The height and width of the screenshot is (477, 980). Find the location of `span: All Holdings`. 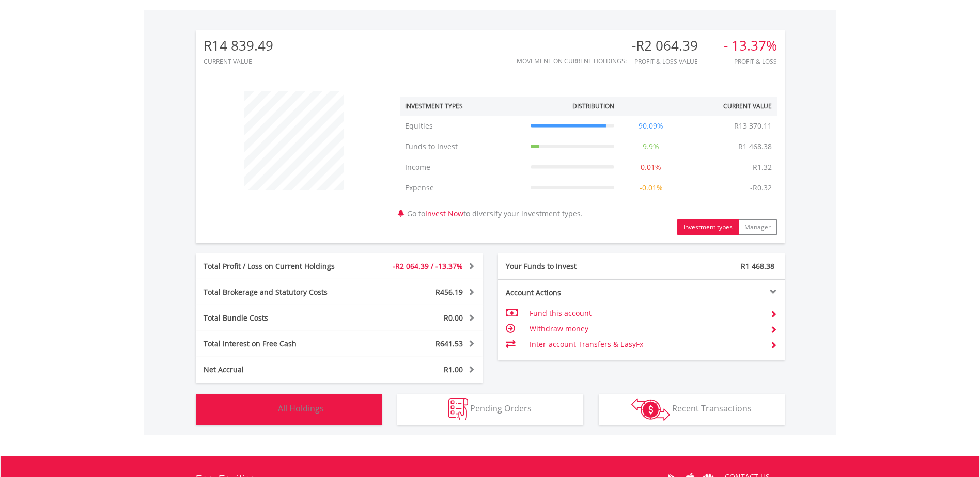

span: All Holdings is located at coordinates (301, 408).